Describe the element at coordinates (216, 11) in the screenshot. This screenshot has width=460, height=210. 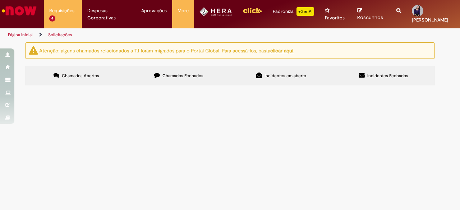
I see `img: HeraLogo.png` at that location.